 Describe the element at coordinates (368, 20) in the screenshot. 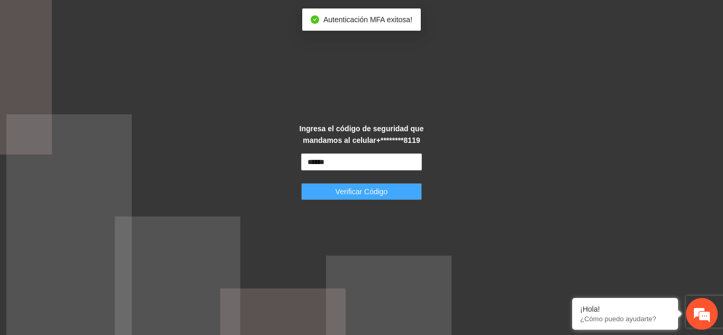

I see `span: Autenticación MFA exitosa!` at that location.